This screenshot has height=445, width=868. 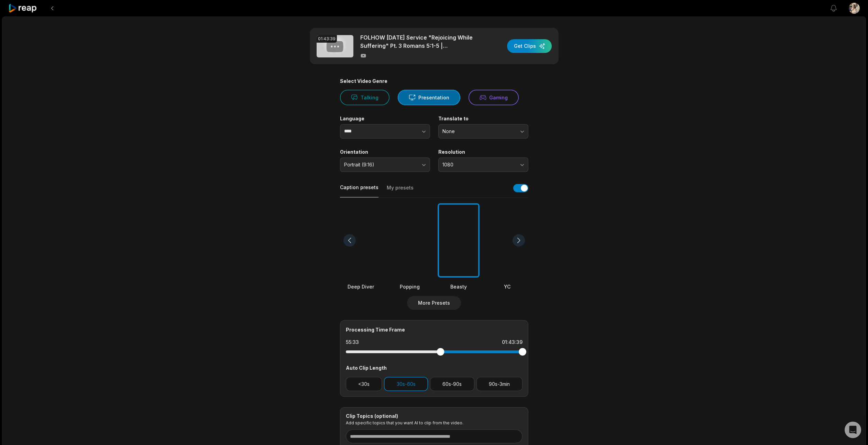 I want to click on div: Clip Topics (optional), so click(x=434, y=416).